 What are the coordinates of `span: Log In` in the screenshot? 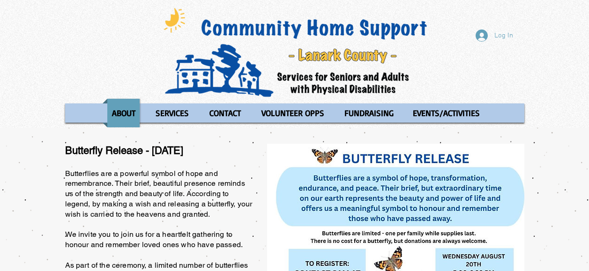 It's located at (504, 36).